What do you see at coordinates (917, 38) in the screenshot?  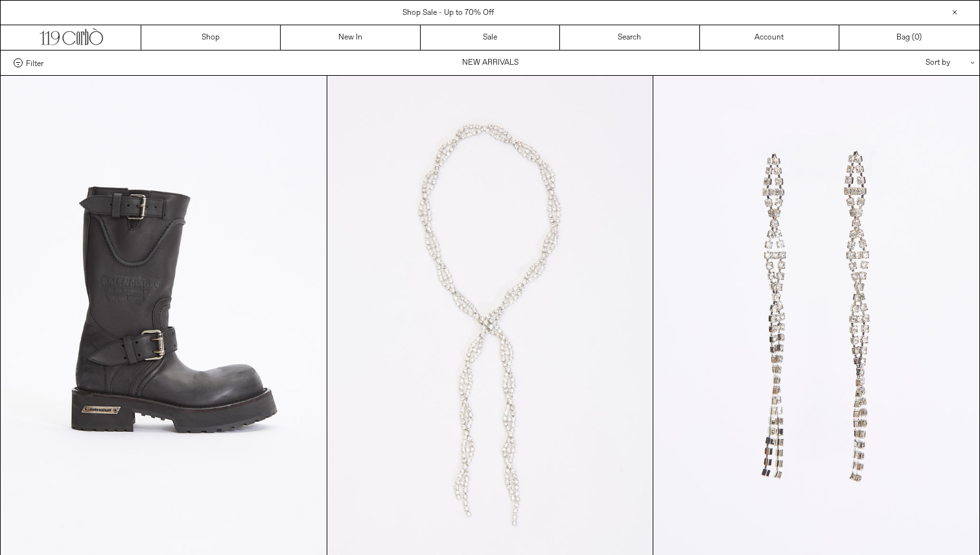 I see `span: 0` at bounding box center [917, 38].